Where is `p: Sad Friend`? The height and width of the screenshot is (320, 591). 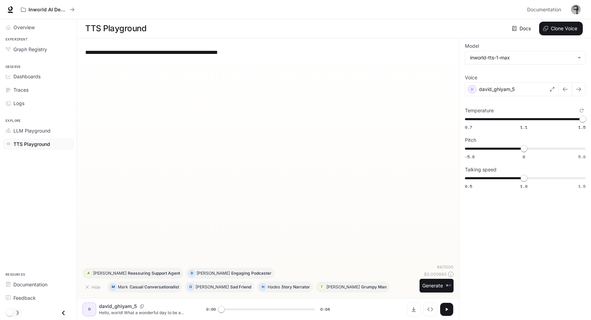
p: Sad Friend is located at coordinates (241, 287).